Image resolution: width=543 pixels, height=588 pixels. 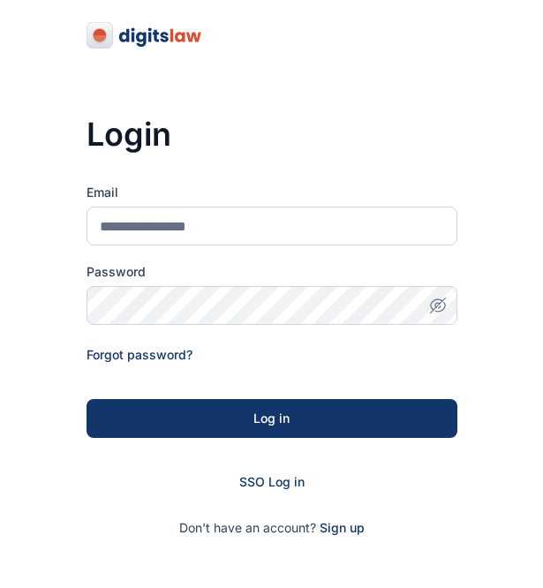 What do you see at coordinates (272, 481) in the screenshot?
I see `span: SSO Log in` at bounding box center [272, 481].